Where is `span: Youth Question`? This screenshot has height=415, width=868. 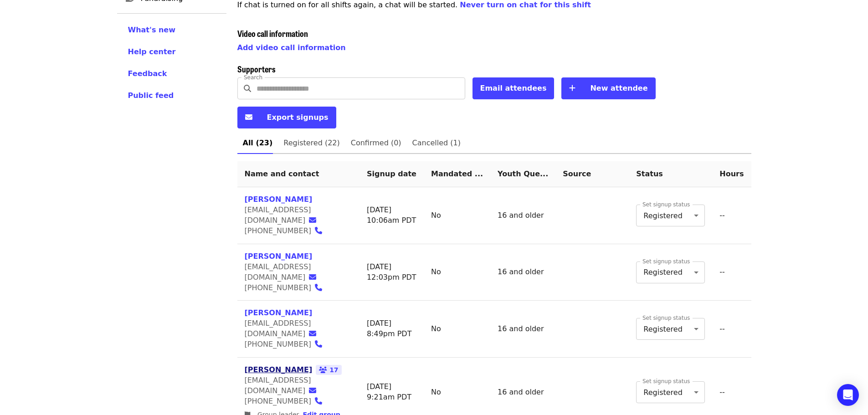
span: Youth Question is located at coordinates (523, 174).